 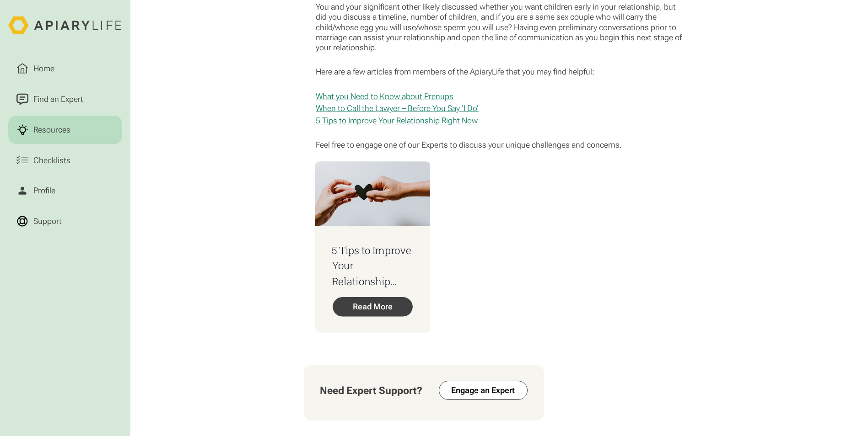 I want to click on div: Profile, so click(x=44, y=191).